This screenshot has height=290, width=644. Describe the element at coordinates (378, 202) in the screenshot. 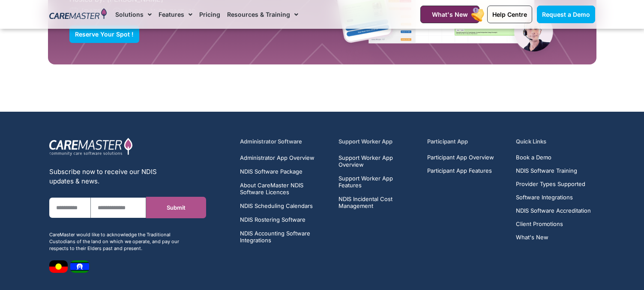

I see `a: NDIS Incidental Cost Management` at that location.